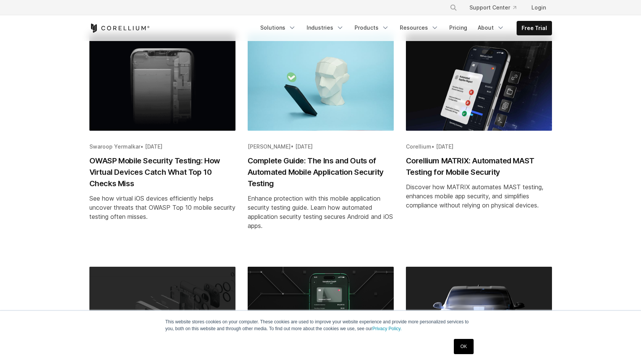  Describe the element at coordinates (534, 28) in the screenshot. I see `a: Free Trial` at that location.